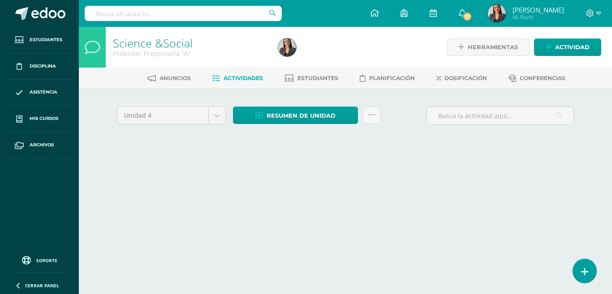 This screenshot has height=294, width=612. What do you see at coordinates (462, 78) in the screenshot?
I see `a: Dosificación` at bounding box center [462, 78].